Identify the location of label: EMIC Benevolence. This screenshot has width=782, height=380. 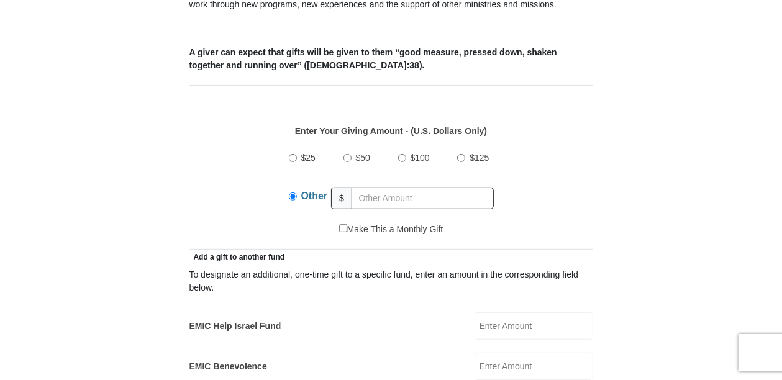
(228, 366).